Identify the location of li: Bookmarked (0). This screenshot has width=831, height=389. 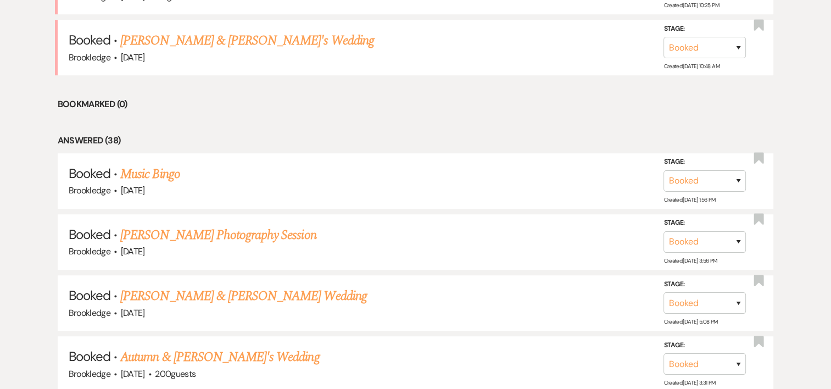
(416, 104).